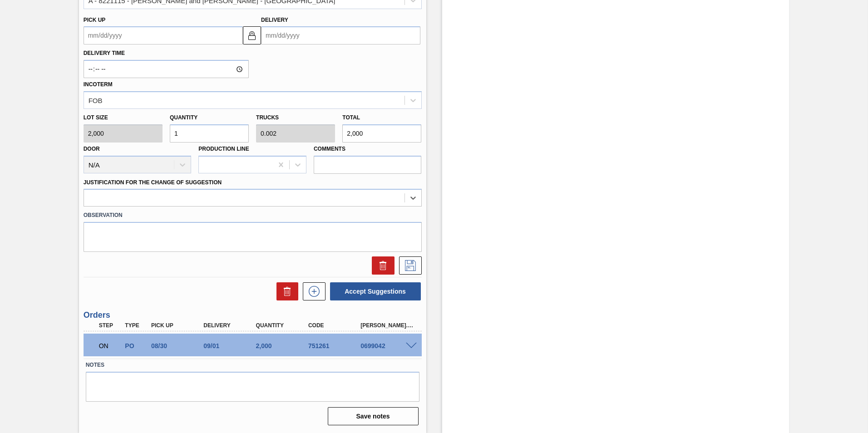  Describe the element at coordinates (335, 346) in the screenshot. I see `div: 751261` at that location.